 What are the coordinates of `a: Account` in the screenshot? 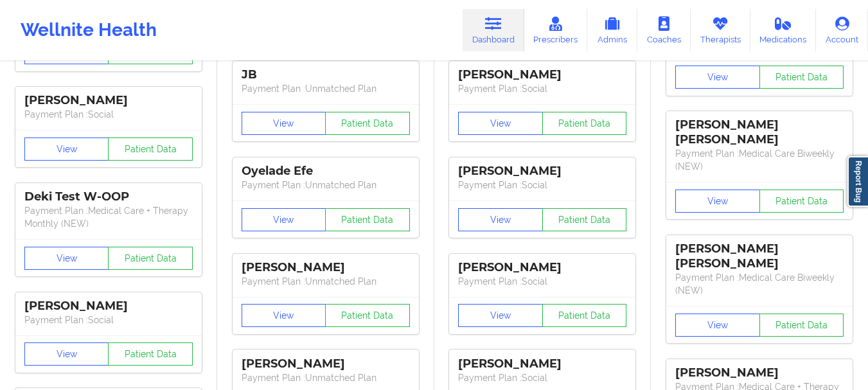 It's located at (842, 30).